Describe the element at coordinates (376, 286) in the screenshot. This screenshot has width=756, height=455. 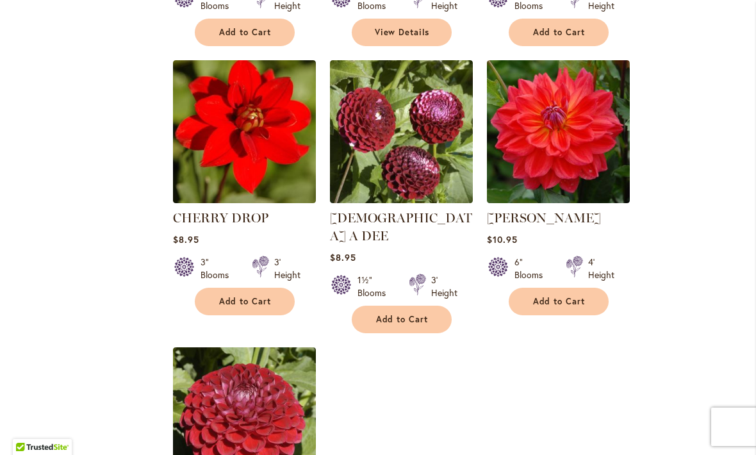
I see `div: 1½" Blooms` at that location.